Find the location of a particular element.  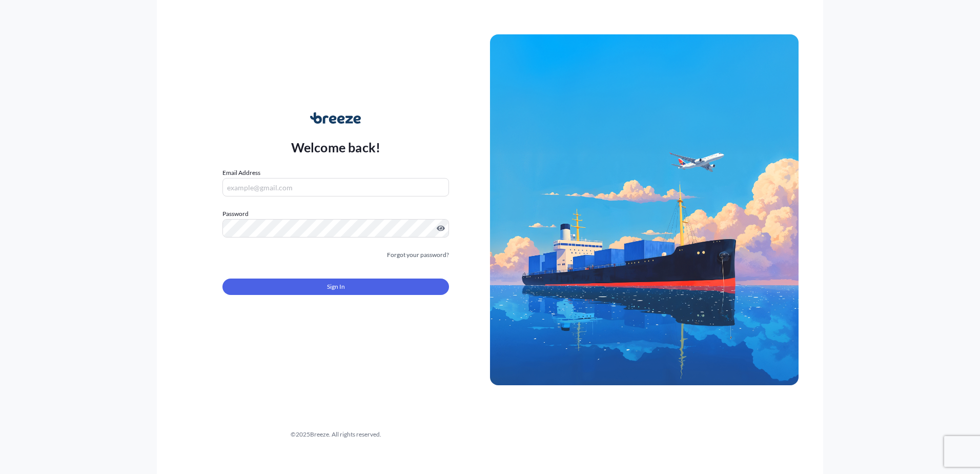

div: © 2025 Breeze. All rights reserved. is located at coordinates (336, 434).